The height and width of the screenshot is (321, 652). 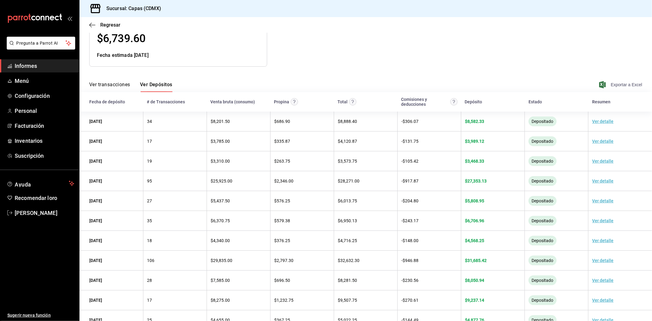 I want to click on font: 6,013.75, so click(x=349, y=201).